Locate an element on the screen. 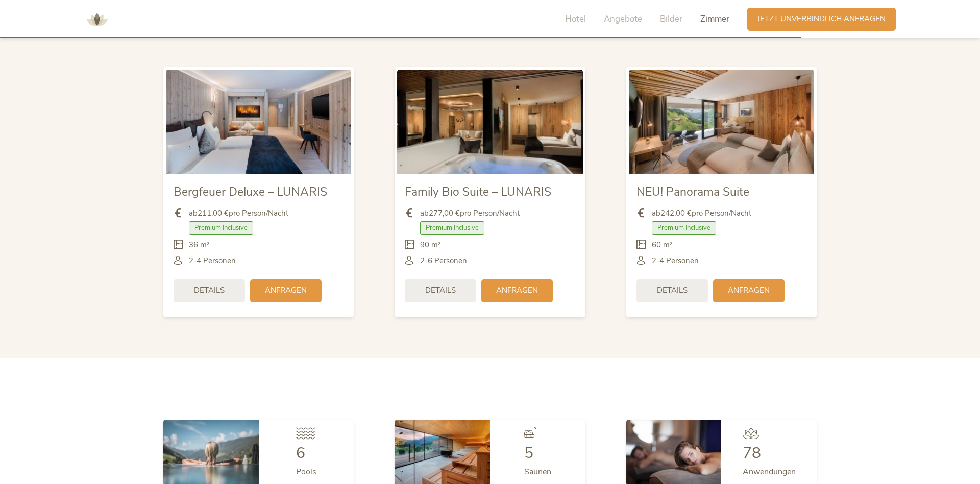 The image size is (980, 484). span: 78 is located at coordinates (752, 453).